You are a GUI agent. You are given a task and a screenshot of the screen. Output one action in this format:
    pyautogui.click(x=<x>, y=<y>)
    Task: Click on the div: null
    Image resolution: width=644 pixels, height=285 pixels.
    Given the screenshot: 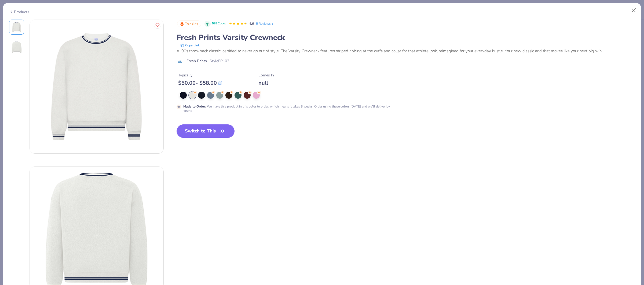 What is the action you would take?
    pyautogui.click(x=266, y=83)
    